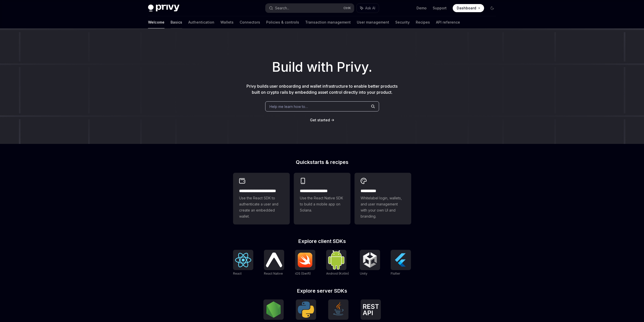 The width and height of the screenshot is (644, 322). I want to click on a: ReactReact, so click(243, 263).